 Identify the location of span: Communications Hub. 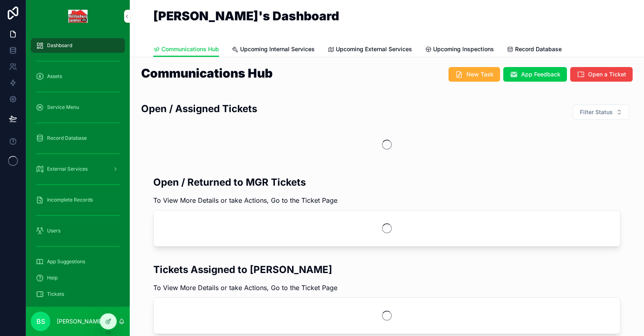
(190, 49).